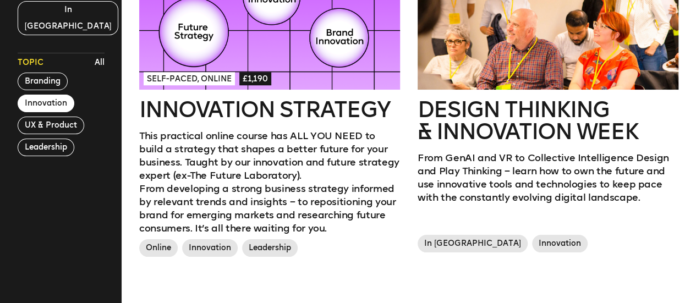 Image resolution: width=696 pixels, height=303 pixels. What do you see at coordinates (100, 63) in the screenshot?
I see `button: All` at bounding box center [100, 63].